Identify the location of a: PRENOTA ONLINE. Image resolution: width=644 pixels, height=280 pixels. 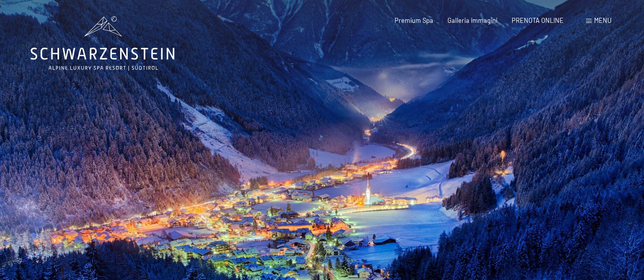
(537, 20).